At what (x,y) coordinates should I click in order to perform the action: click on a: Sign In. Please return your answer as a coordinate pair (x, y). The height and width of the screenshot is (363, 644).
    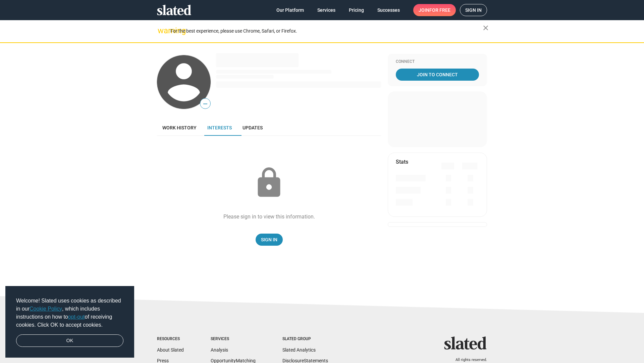
    Looking at the image, I should click on (269, 240).